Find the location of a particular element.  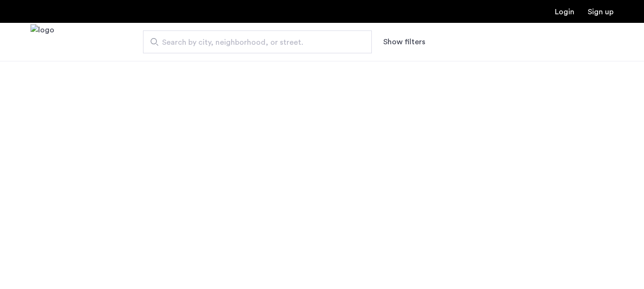

a: Login is located at coordinates (564, 12).